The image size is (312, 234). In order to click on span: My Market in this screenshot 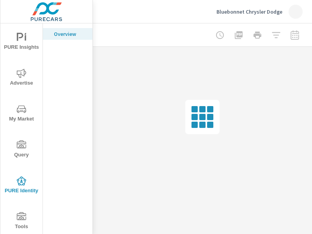, I will do `click(21, 114)`.